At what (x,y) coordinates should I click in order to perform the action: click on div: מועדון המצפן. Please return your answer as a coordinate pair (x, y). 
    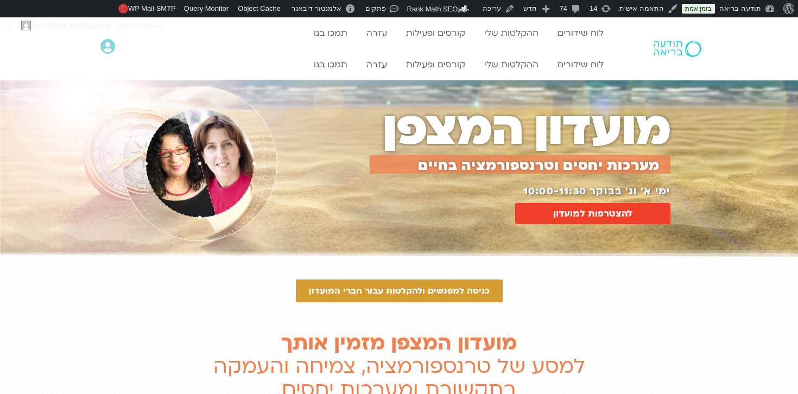
    Looking at the image, I should click on (520, 129).